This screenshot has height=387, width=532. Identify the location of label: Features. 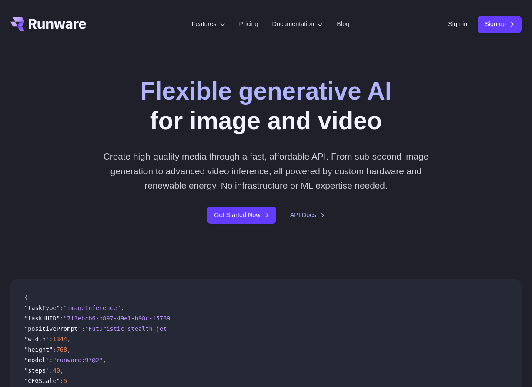
(208, 24).